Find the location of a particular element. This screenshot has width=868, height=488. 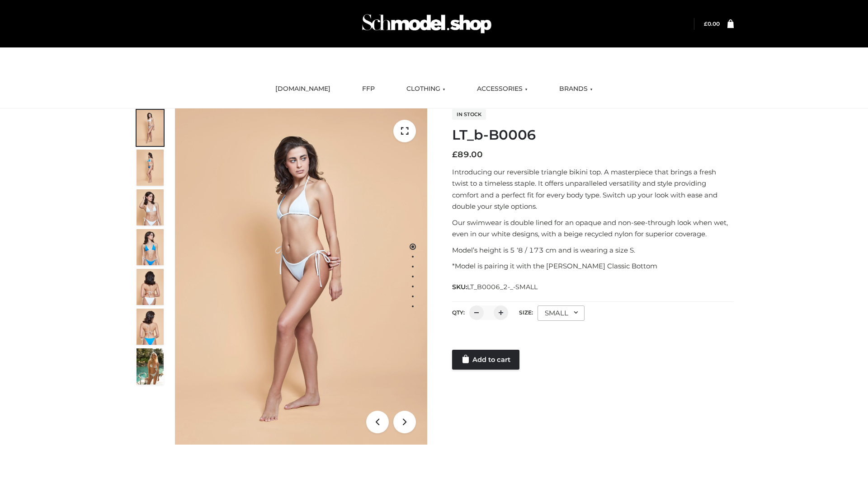

img: ArielClassicBikiniTop_CloudNine_AzureSky_OW114ECO_4-scaled.jpg is located at coordinates (150, 247).